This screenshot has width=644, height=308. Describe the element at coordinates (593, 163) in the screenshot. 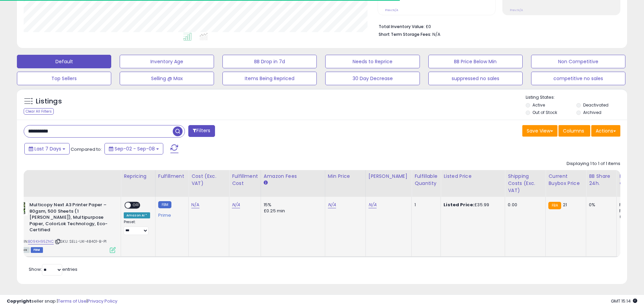

I see `div: Displaying 1 to 1 of 1 items` at that location.